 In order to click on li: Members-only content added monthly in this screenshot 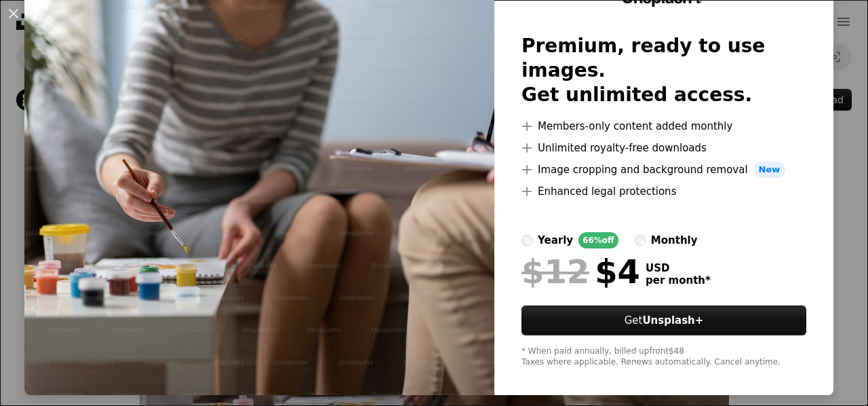, I will do `click(664, 126)`.